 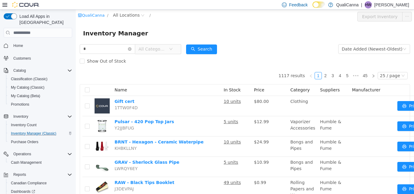 What do you see at coordinates (71, 153) in the screenshot?
I see `a: GRAV - Sherlock Glass Pipe` at bounding box center [71, 153].